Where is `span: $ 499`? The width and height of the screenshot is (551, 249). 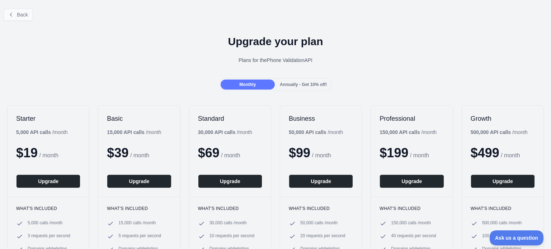 span: $ 499 is located at coordinates (485, 153).